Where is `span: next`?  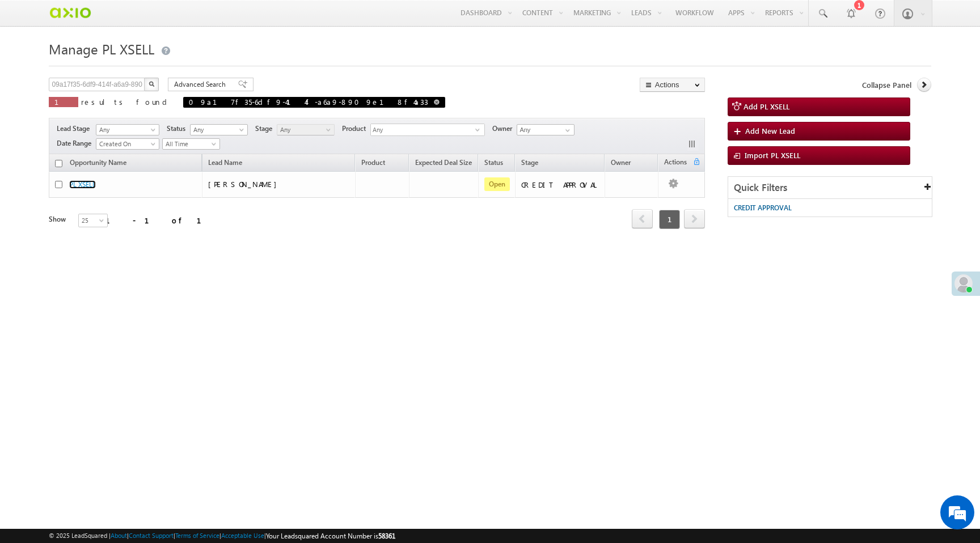
span: next is located at coordinates (694, 219).